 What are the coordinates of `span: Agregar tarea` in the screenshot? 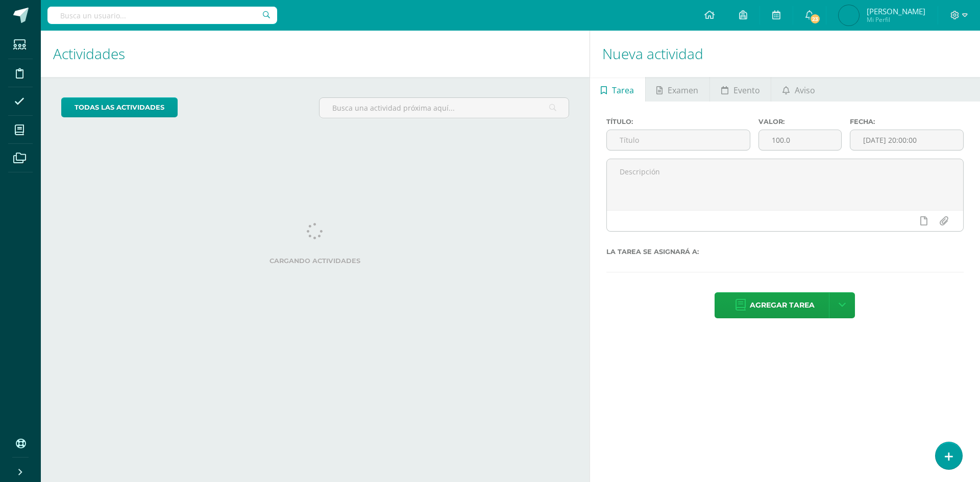 It's located at (782, 305).